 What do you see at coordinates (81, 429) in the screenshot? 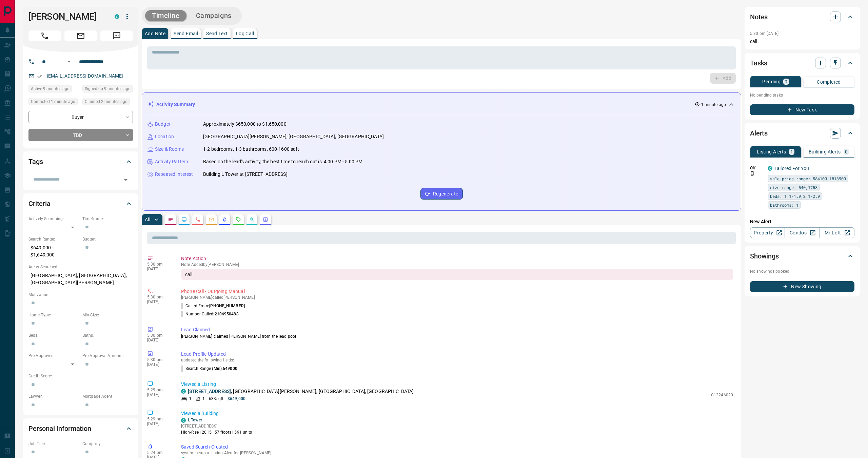
I see `div: Personal Information` at bounding box center [81, 429].